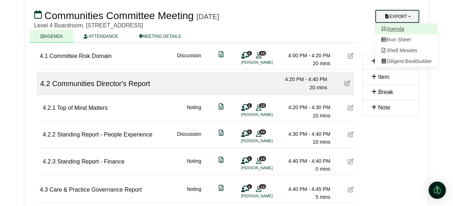 The image size is (453, 206). Describe the element at coordinates (96, 189) in the screenshot. I see `span: Care & Practice Governance Report` at that location.